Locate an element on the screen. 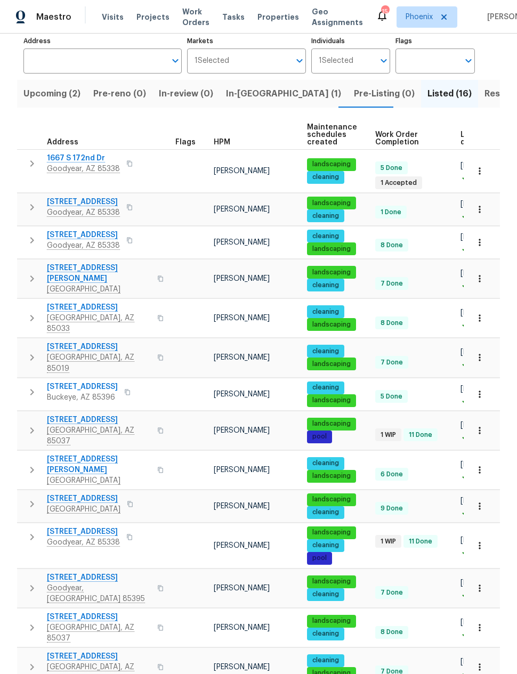 Image resolution: width=517 pixels, height=674 pixels. div: 15 is located at coordinates (385, 12).